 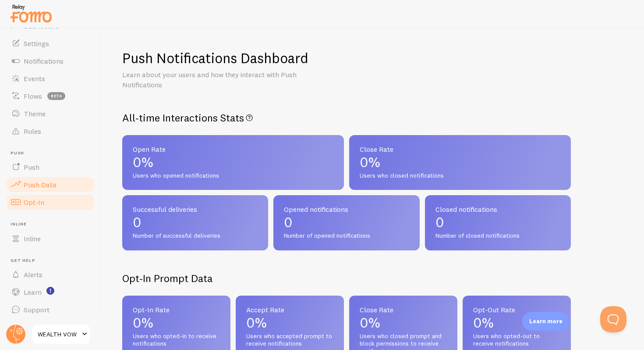 What do you see at coordinates (177, 340) in the screenshot?
I see `span: Users who opted-in to receive notifications` at bounding box center [177, 340].